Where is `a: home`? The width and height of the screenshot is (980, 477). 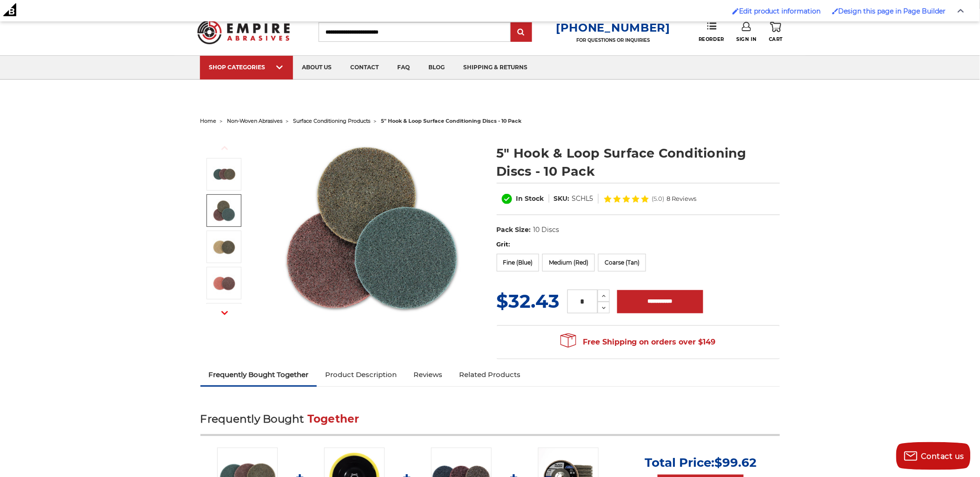 a: home is located at coordinates (209, 121).